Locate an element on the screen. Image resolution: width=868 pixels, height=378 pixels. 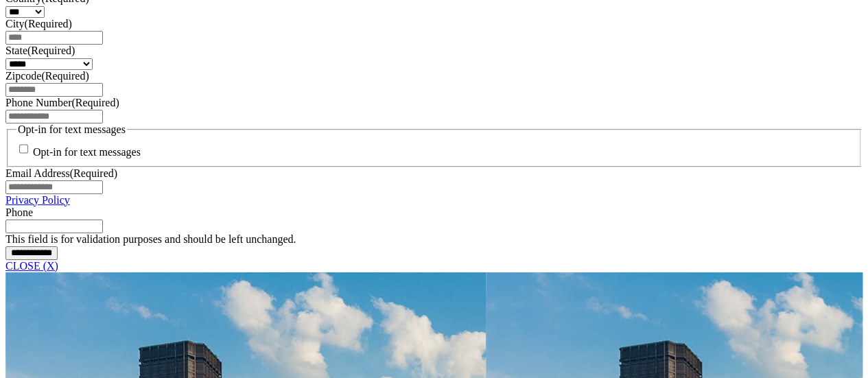
legend: Opt-in for text messages is located at coordinates (71, 130).